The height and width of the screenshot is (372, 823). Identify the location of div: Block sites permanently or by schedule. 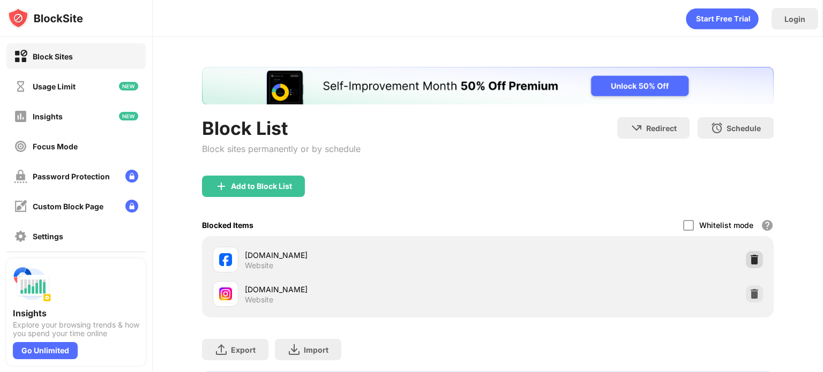
(281, 149).